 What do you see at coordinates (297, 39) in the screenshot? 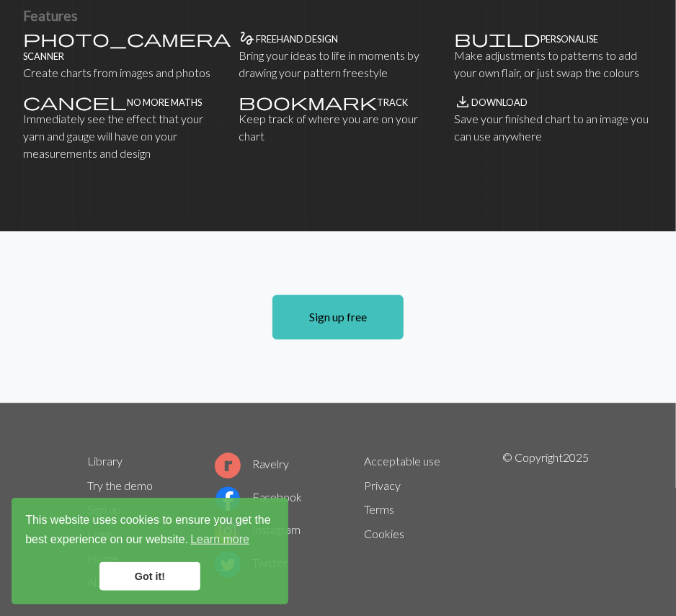
I see `h4: Freehand design` at bounding box center [297, 39].